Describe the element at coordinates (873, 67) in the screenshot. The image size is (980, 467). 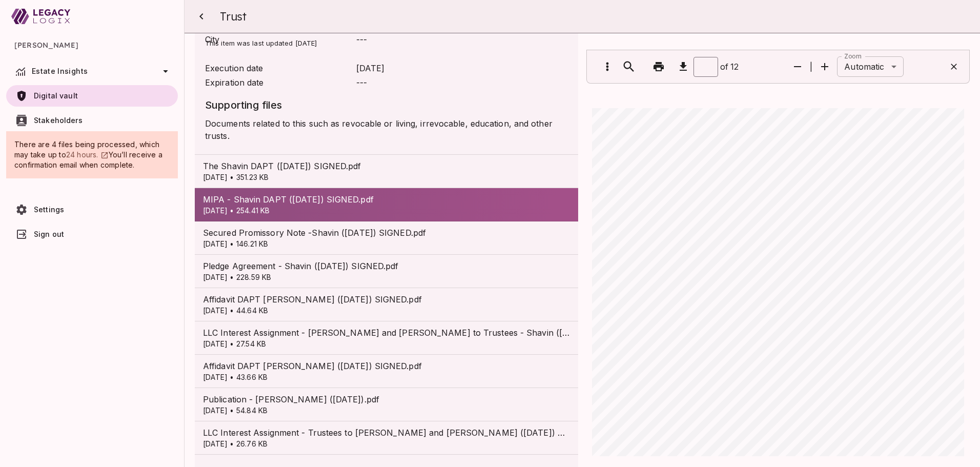
I see `div: Automatic` at that location.